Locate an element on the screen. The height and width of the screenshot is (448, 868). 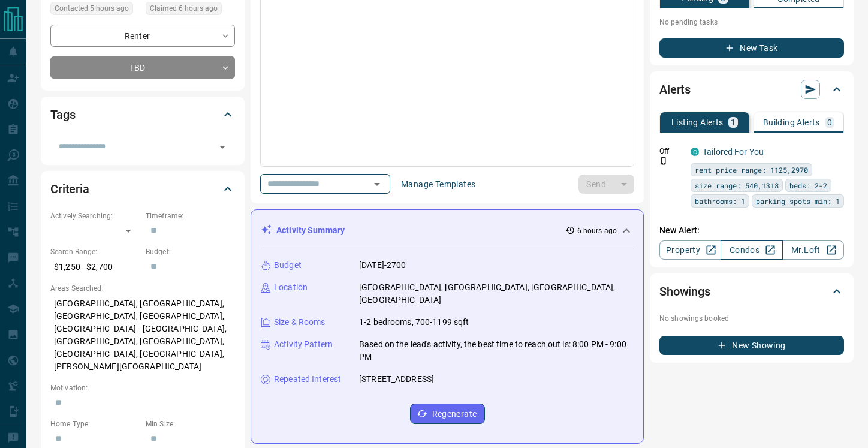
button: Regenerate is located at coordinates (448, 414).